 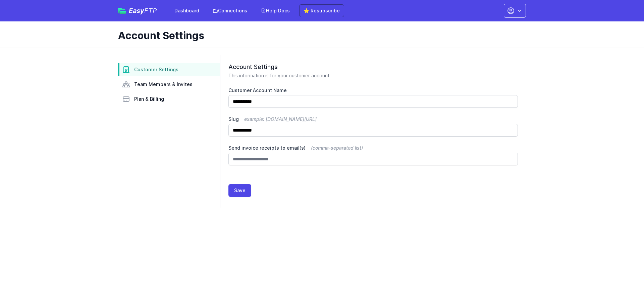 I want to click on span: (comma-separated list), so click(x=337, y=147).